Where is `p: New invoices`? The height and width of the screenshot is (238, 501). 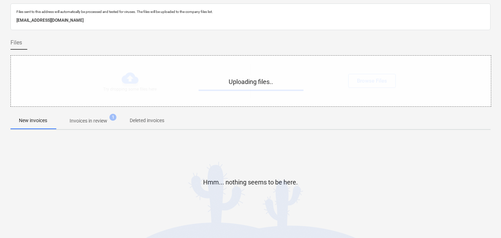
p: New invoices is located at coordinates (33, 120).